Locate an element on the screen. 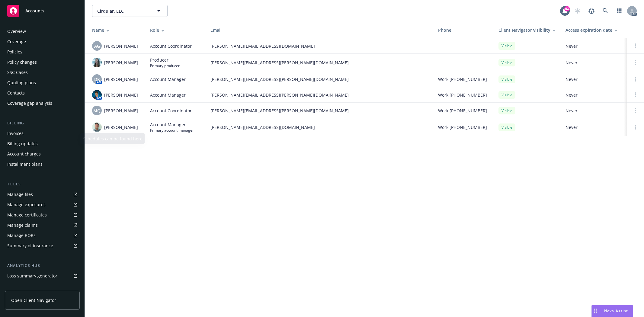 This screenshot has height=317, width=644. a: Contacts is located at coordinates (42, 93).